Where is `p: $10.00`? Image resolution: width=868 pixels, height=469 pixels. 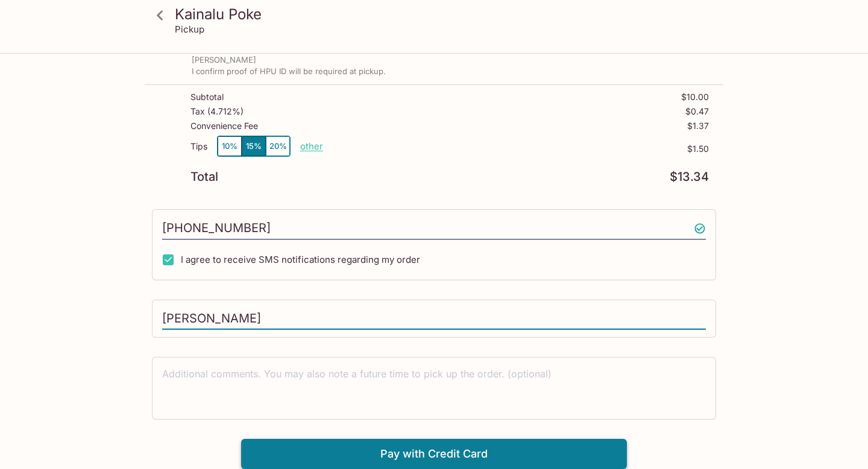
p: $10.00 is located at coordinates (695, 97).